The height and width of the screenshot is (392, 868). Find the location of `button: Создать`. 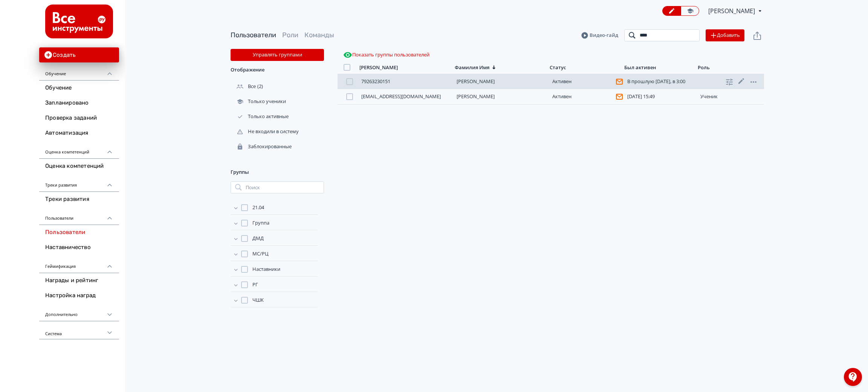

button: Создать is located at coordinates (79, 55).